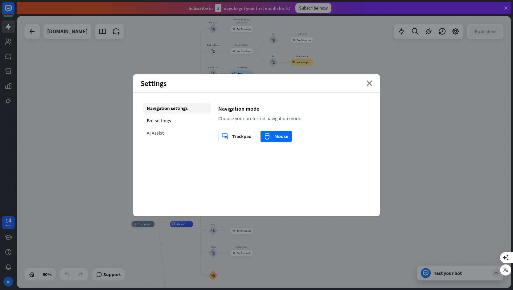 Image resolution: width=513 pixels, height=290 pixels. I want to click on i: block_faq, so click(213, 276).